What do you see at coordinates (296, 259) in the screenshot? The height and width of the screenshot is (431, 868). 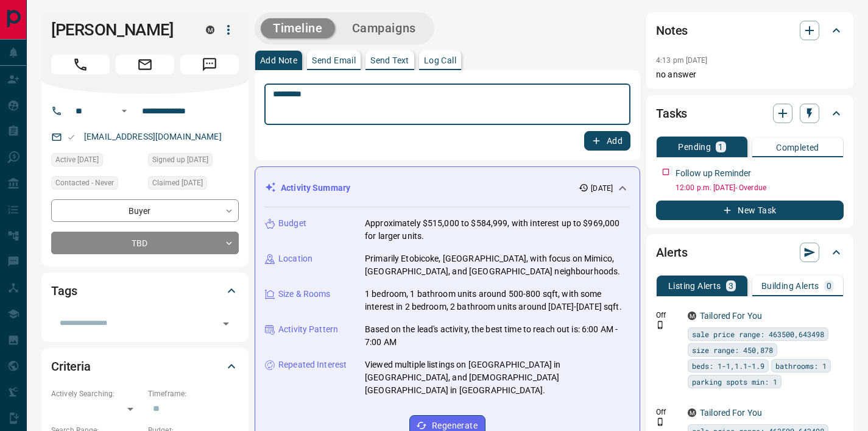 I see `p: Location` at bounding box center [296, 259].